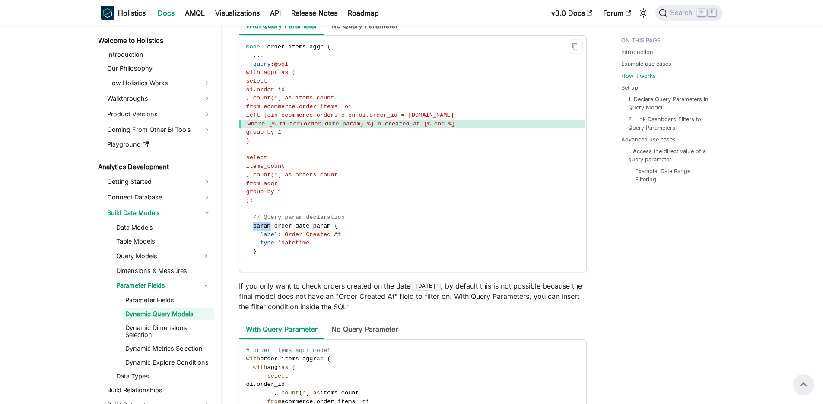 This screenshot has height=404, width=823. Describe the element at coordinates (159, 130) in the screenshot. I see `a: Coming From Other BI Tools` at that location.